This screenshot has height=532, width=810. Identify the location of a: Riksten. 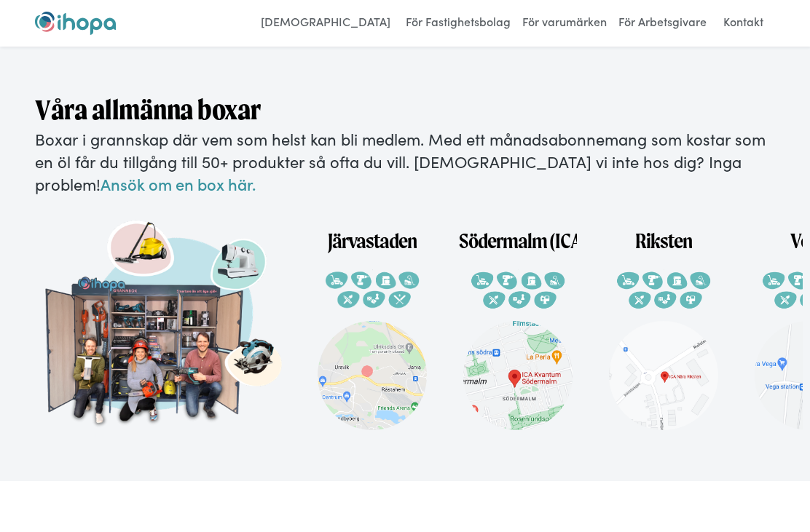
(664, 330).